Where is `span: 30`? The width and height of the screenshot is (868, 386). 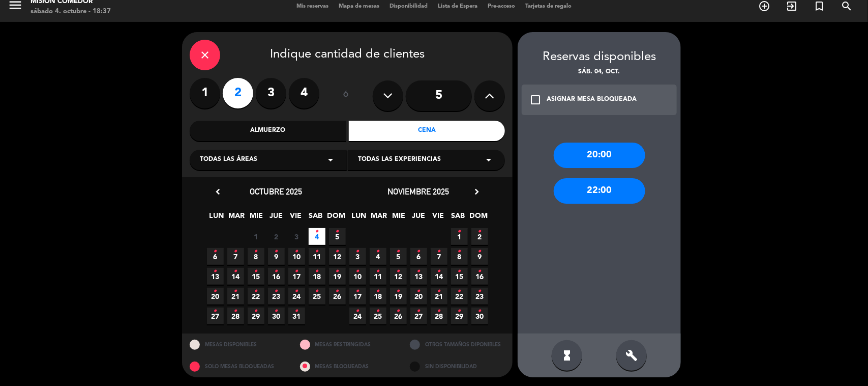 span: 30 is located at coordinates (479, 316).